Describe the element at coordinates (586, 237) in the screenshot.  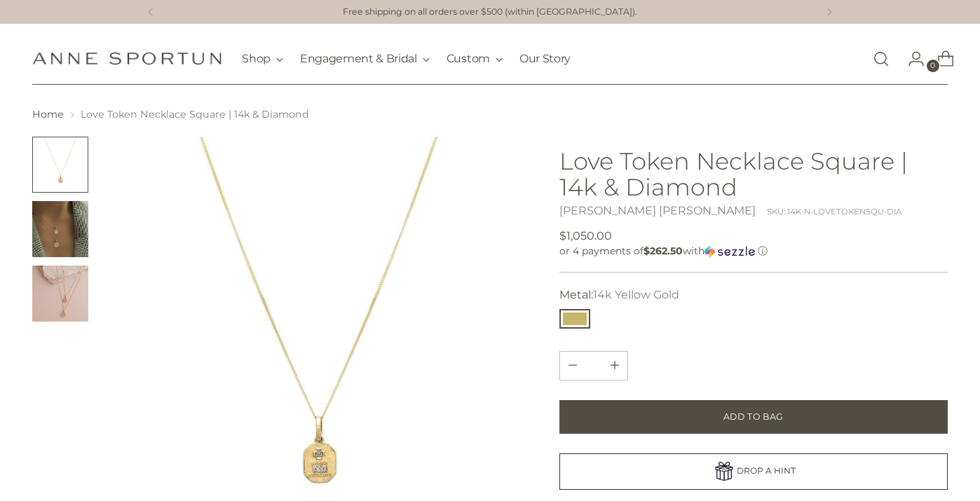
I see `span: $1,050.00` at that location.